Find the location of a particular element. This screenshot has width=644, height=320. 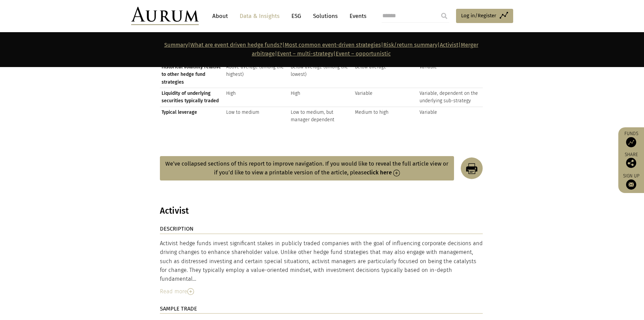

input: Submit is located at coordinates (444, 16).